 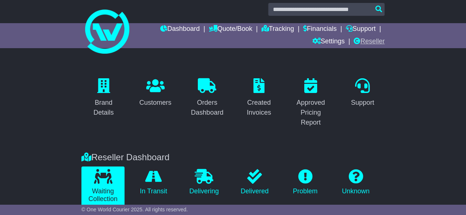 I want to click on a: Dashboard, so click(x=180, y=29).